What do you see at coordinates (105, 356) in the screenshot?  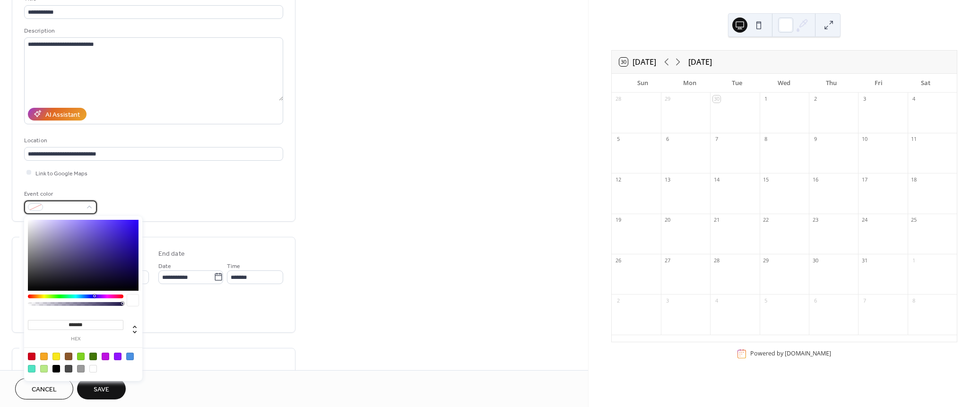 I see `div: #BD10E0` at bounding box center [105, 356].